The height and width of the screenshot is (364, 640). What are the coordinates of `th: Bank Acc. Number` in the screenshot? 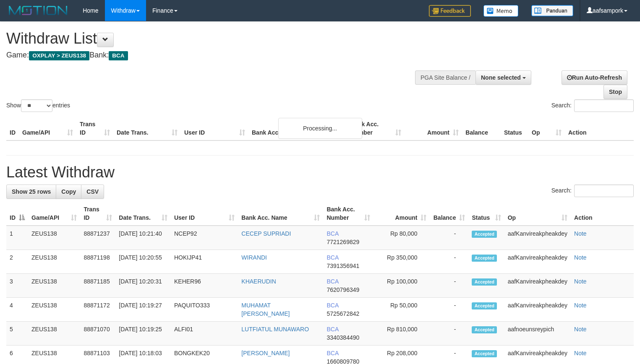 It's located at (376, 129).